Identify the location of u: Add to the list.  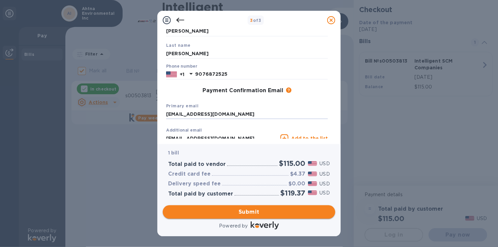
(309, 138).